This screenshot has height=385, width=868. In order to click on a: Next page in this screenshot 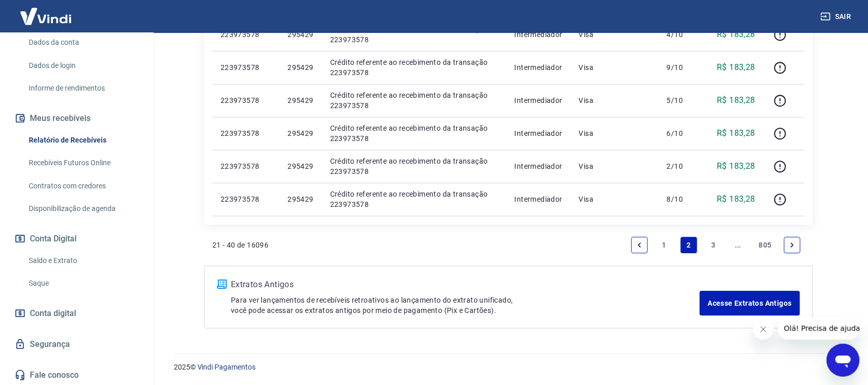, I will do `click(792, 245)`.